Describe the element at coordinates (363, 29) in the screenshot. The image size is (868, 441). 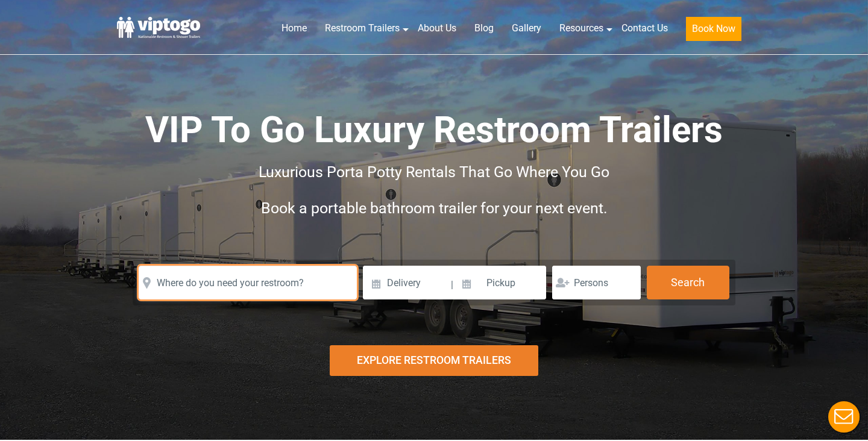
I see `a: Restroom Trailers` at that location.